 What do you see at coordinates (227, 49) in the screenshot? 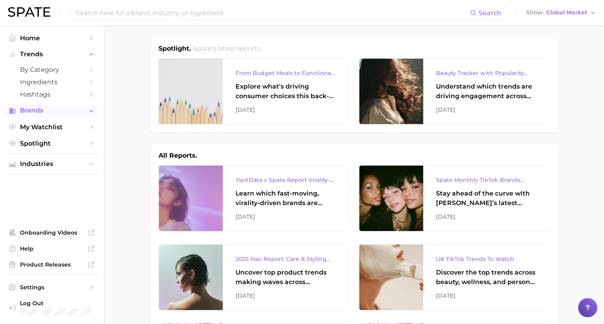
I see `h2: Spate's latest reports.` at bounding box center [227, 49].